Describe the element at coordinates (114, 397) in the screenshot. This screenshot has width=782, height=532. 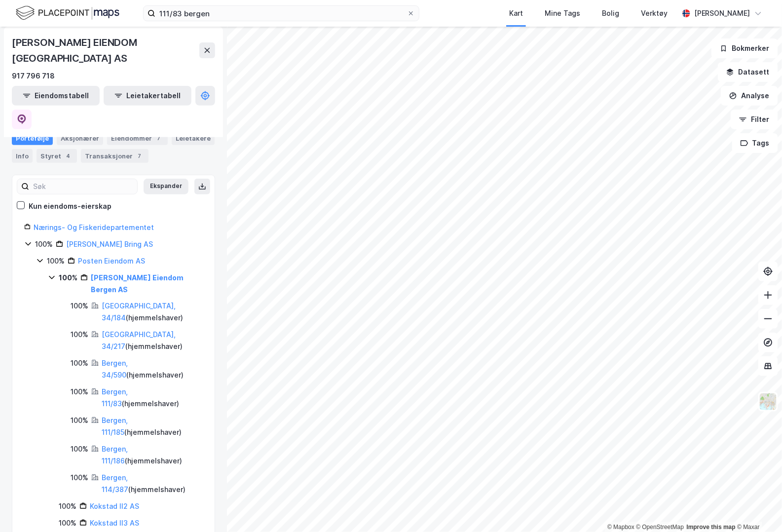
I see `a: Bergen, 111/83` at that location.